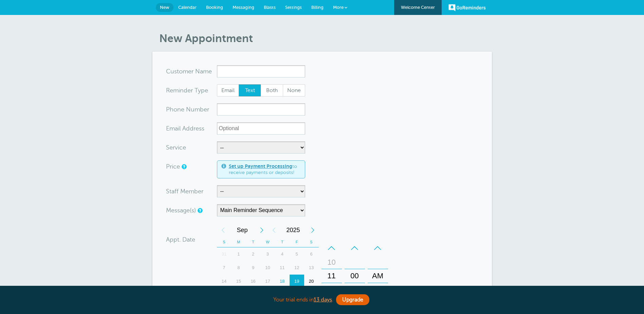  Describe the element at coordinates (293, 7) in the screenshot. I see `span: Settings` at that location.